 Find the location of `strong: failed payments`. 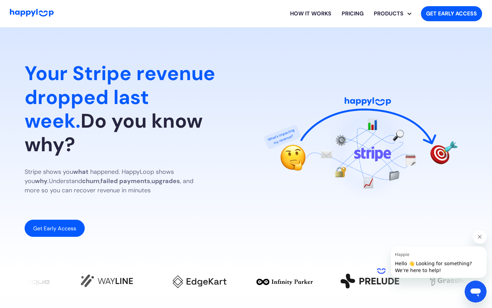

strong: failed payments is located at coordinates (125, 181).